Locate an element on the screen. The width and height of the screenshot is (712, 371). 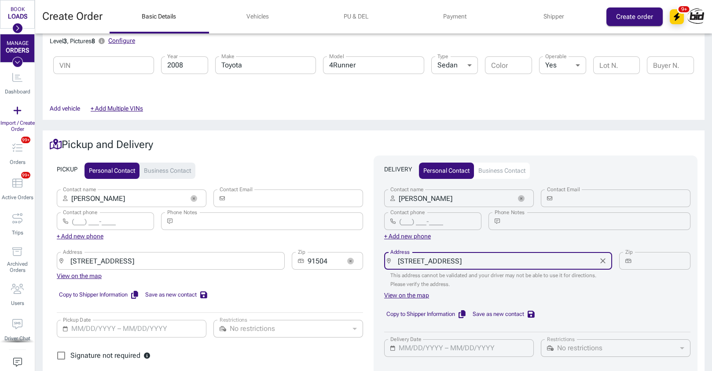
div: LOADS is located at coordinates (18, 16).